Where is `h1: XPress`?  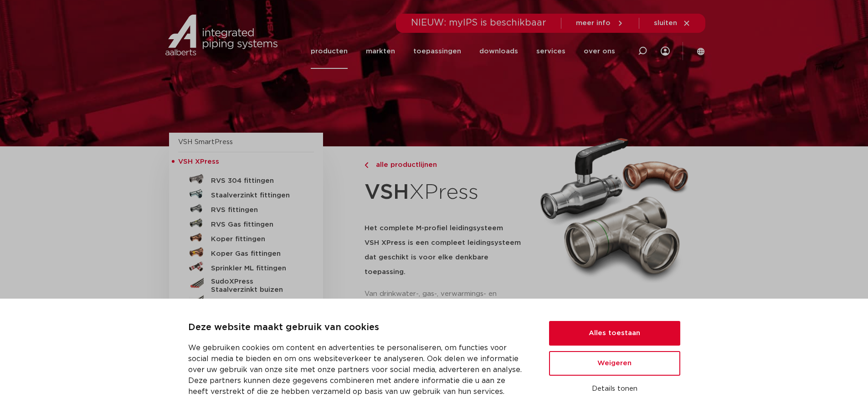 h1: XPress is located at coordinates (447, 192).